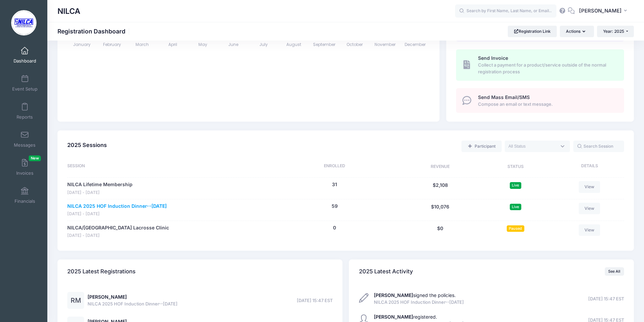 The height and width of the screenshot is (322, 644). Describe the element at coordinates (100, 184) in the screenshot. I see `a: NILCA Lifetime Membership` at that location.